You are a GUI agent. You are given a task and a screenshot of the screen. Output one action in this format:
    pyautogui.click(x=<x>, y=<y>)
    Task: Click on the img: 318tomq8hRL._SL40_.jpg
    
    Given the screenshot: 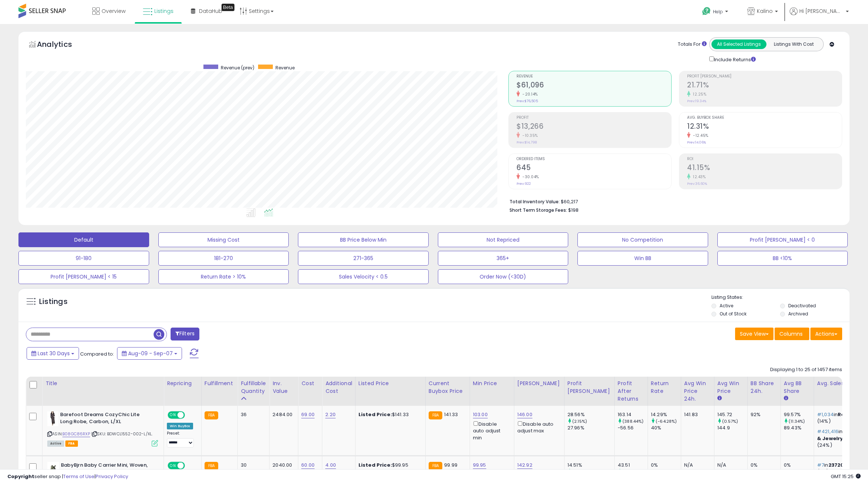 What is the action you would take?
    pyautogui.click(x=53, y=469)
    